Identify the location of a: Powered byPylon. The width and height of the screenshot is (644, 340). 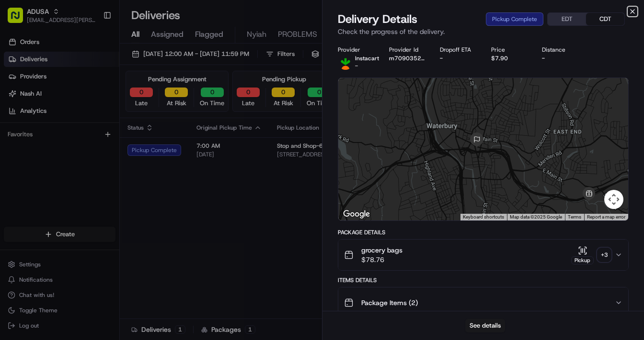
(91, 165).